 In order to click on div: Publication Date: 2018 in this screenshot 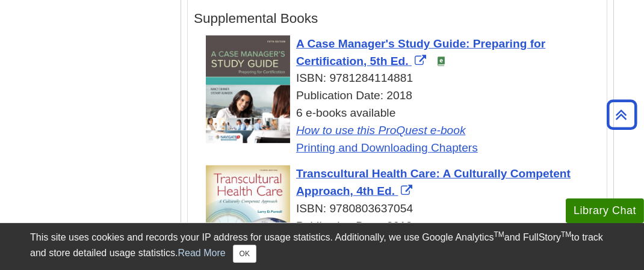, I will do `click(403, 96)`.